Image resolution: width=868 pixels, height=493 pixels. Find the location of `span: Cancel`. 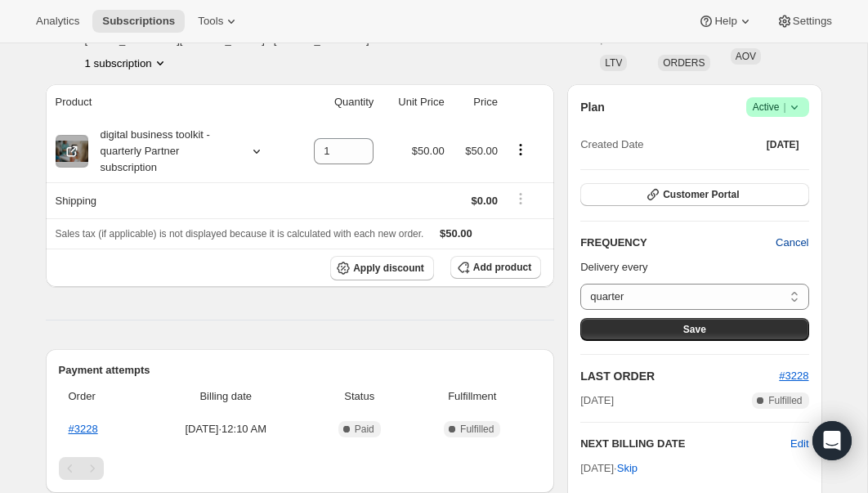

span: Cancel is located at coordinates (792, 243).